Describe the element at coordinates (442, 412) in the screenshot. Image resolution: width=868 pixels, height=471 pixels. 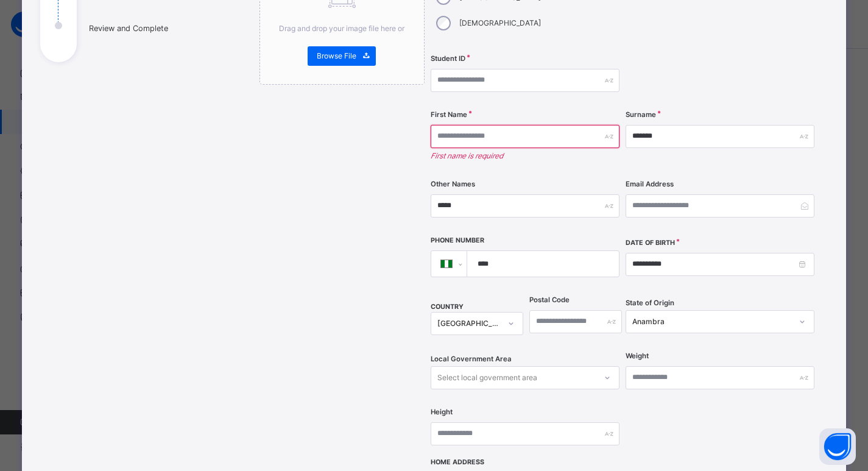
I see `label: Height` at that location.